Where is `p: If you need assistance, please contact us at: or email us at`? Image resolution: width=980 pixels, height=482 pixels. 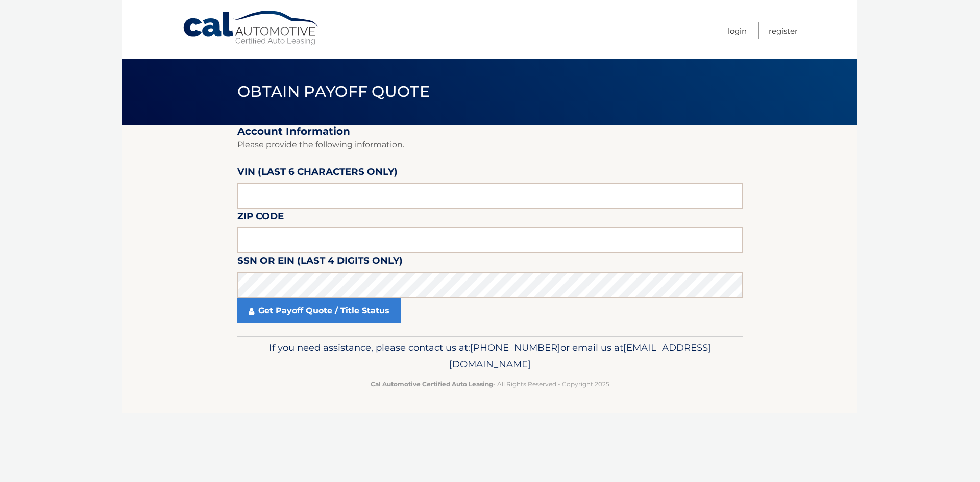
p: If you need assistance, please contact us at: or email us at is located at coordinates (490, 356).